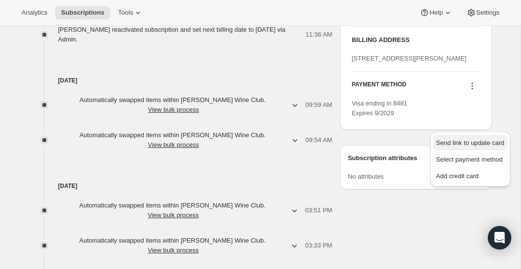 This screenshot has height=269, width=521. Describe the element at coordinates (436, 13) in the screenshot. I see `button: Help` at that location.